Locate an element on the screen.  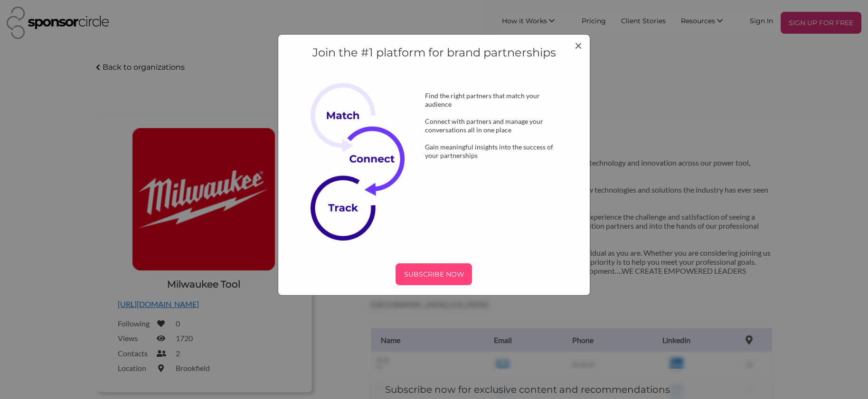
div: Find the right partners that match your audience is located at coordinates (494, 100).